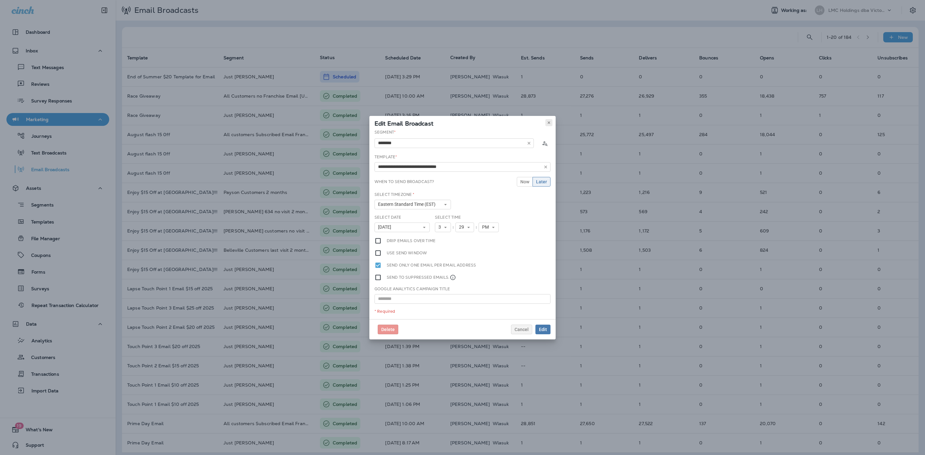 The height and width of the screenshot is (455, 925). What do you see at coordinates (408, 204) in the screenshot?
I see `span: Eastern Standard Time (EST)` at bounding box center [408, 204].